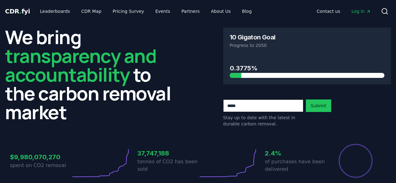  What do you see at coordinates (89, 74) in the screenshot?
I see `h2: We bring to the carbon removal market` at bounding box center [89, 74].